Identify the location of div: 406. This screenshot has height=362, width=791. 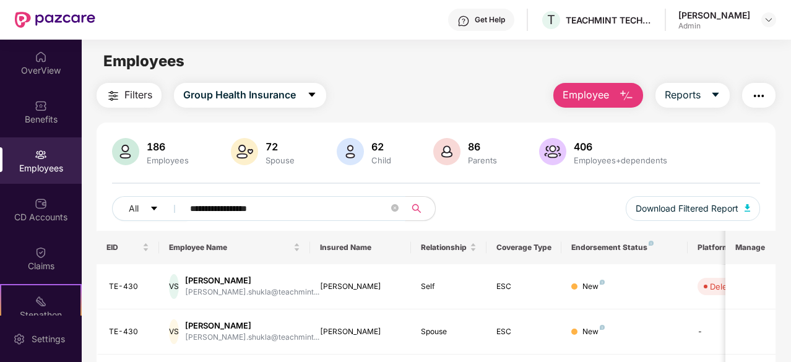
(620, 147).